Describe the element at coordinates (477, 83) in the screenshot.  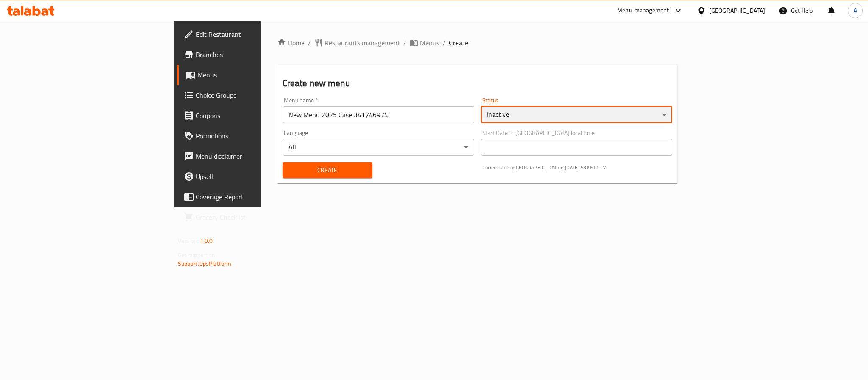
I see `h2: Create new menu` at that location.